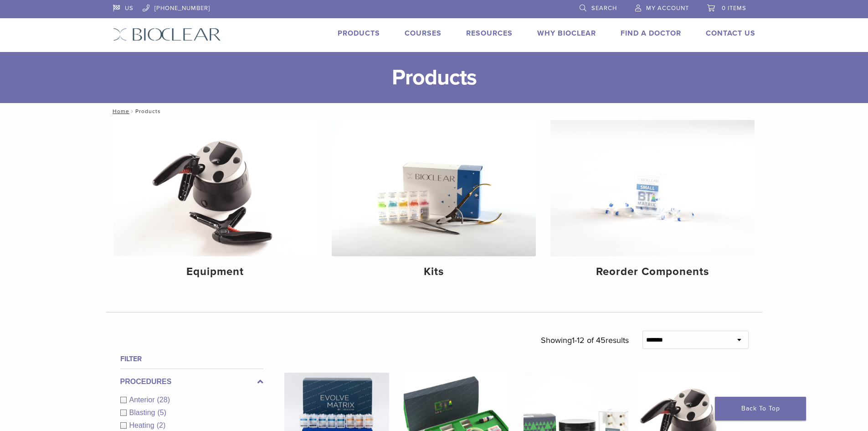  I want to click on a: Home, so click(119, 111).